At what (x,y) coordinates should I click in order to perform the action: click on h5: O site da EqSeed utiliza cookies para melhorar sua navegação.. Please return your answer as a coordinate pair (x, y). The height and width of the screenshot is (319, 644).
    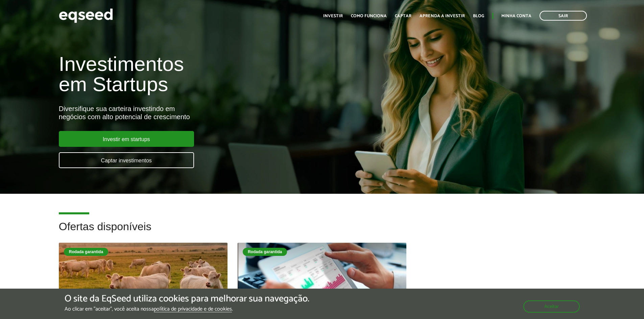
    Looking at the image, I should click on (187, 299).